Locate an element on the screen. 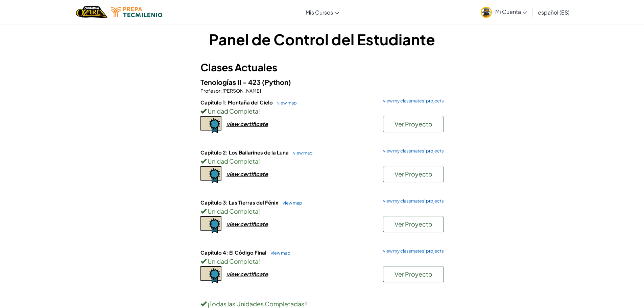  a: Mis Cursos is located at coordinates (322, 12).